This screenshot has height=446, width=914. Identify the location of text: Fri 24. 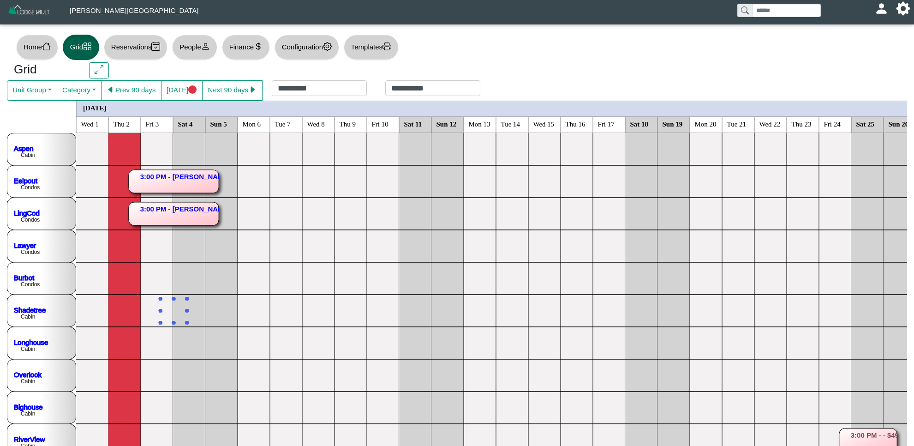
(833, 124).